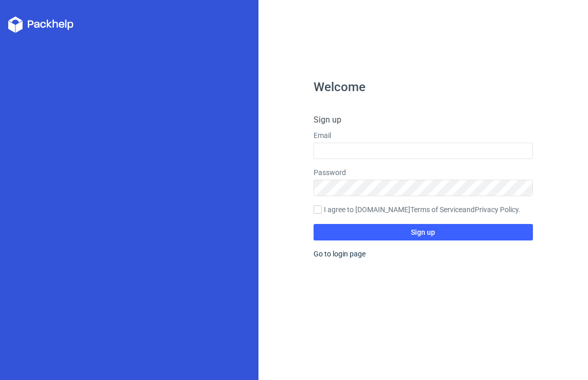 Image resolution: width=588 pixels, height=380 pixels. What do you see at coordinates (423, 232) in the screenshot?
I see `button: Sign up` at bounding box center [423, 232].